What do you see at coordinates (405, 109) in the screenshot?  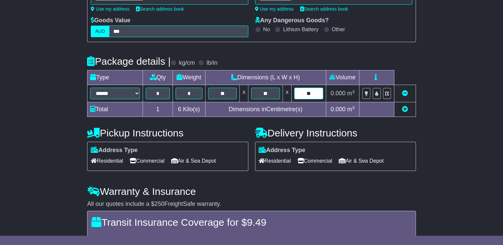 I see `a: Add new item` at bounding box center [405, 109].